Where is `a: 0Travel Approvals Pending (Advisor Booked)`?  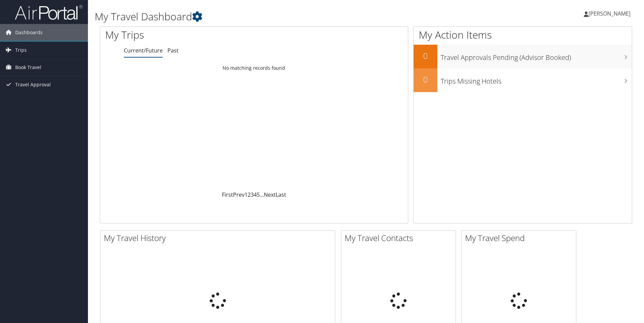 a: 0Travel Approvals Pending (Advisor Booked) is located at coordinates (523, 57).